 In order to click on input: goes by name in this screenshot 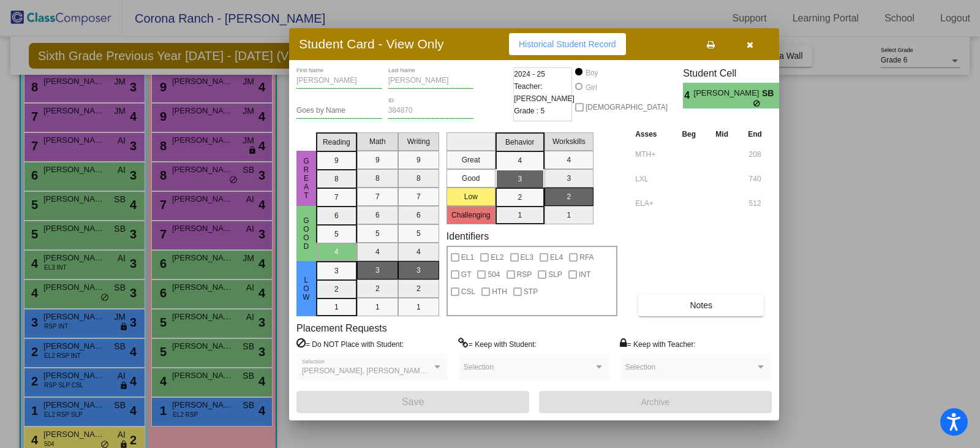, I will do `click(339, 111)`.